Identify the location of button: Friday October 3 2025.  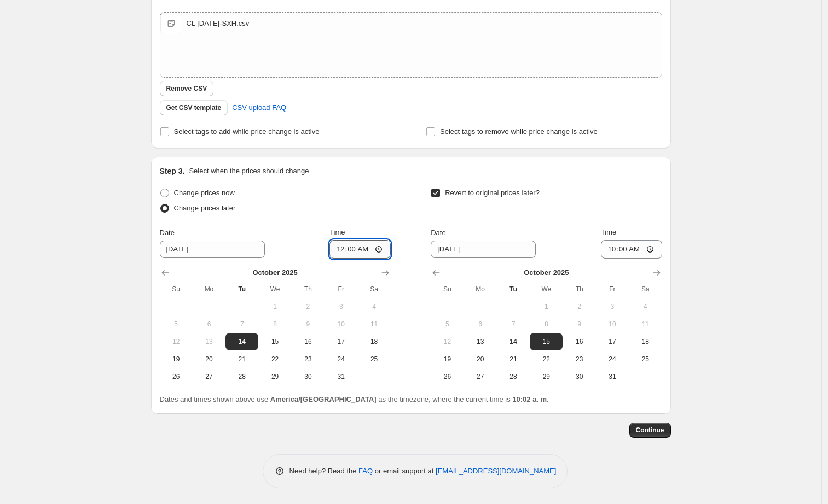
(341, 307).